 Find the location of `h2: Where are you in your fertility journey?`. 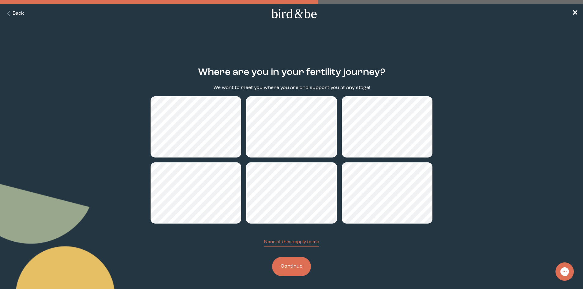

h2: Where are you in your fertility journey? is located at coordinates (292, 73).